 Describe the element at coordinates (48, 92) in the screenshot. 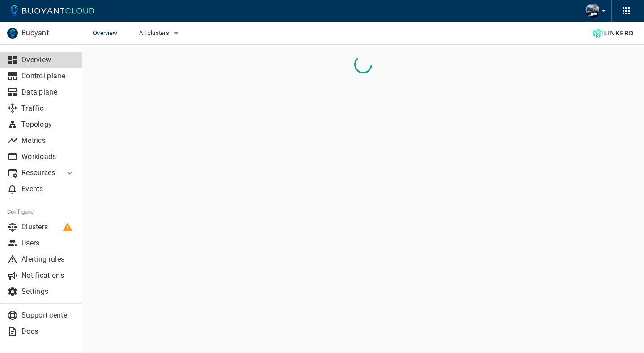

I see `p: Data plane` at that location.